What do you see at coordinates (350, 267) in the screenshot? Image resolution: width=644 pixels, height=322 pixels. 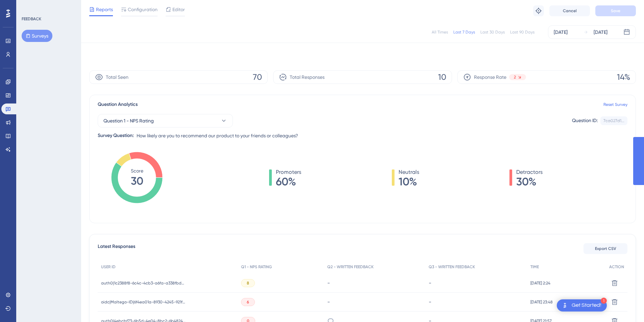 I see `span: Q2 - WRITTEN FEEDBACK` at bounding box center [350, 267].